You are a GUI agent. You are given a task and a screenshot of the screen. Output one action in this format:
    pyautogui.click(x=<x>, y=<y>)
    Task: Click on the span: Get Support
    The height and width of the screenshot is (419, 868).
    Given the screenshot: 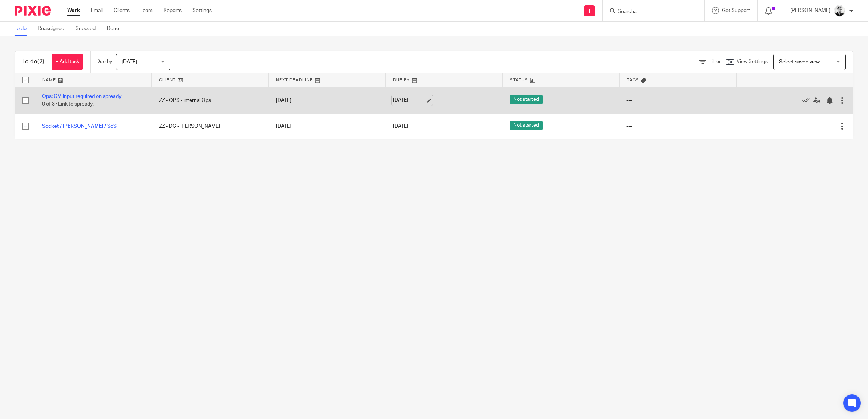 What is the action you would take?
    pyautogui.click(x=736, y=11)
    